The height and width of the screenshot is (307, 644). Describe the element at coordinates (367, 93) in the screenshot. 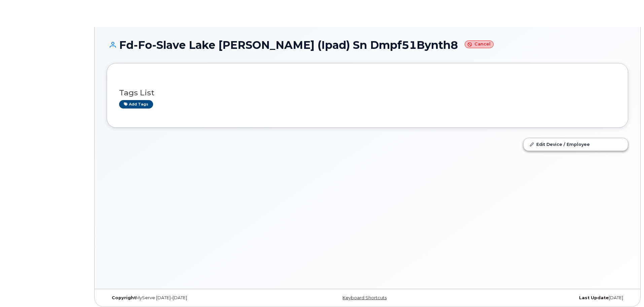

I see `h3: Tags List` at that location.